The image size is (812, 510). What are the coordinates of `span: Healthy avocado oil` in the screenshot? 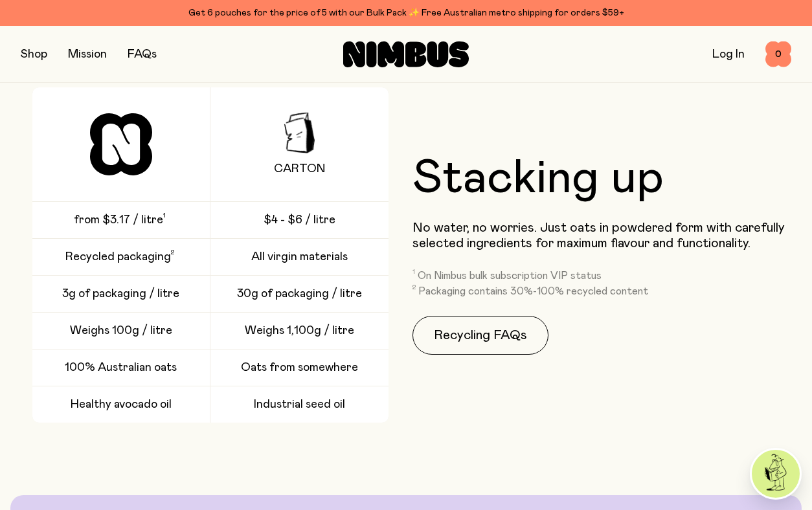 It's located at (121, 405).